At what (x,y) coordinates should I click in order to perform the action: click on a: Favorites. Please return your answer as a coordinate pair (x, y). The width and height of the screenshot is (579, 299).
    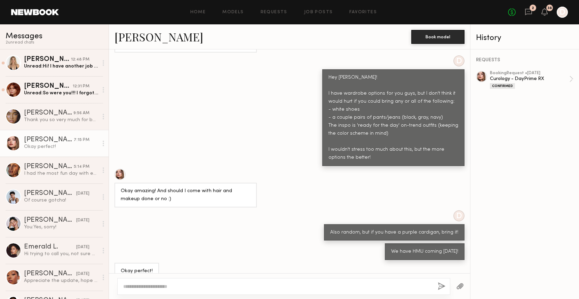
    Looking at the image, I should click on (363, 12).